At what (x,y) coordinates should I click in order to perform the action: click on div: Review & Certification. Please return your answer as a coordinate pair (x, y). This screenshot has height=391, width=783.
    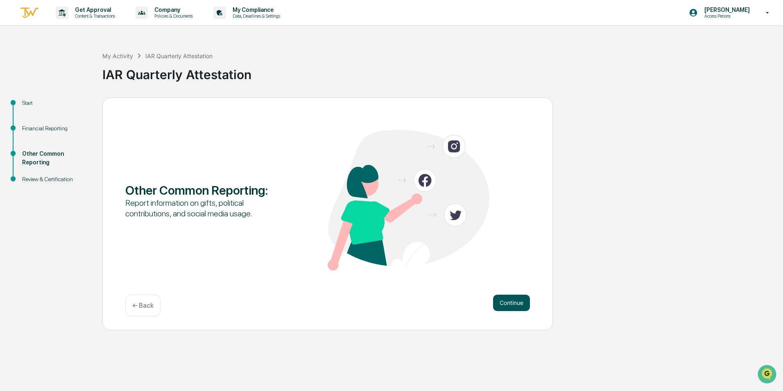
    Looking at the image, I should click on (56, 179).